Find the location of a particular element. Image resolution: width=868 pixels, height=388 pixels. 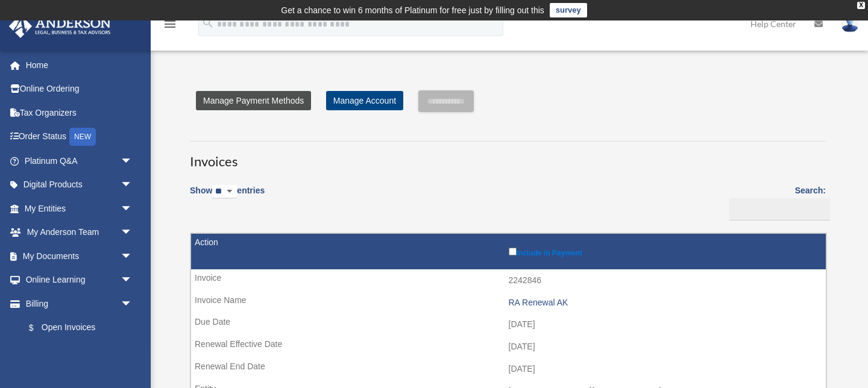

a: Tax Organizers is located at coordinates (79, 113).